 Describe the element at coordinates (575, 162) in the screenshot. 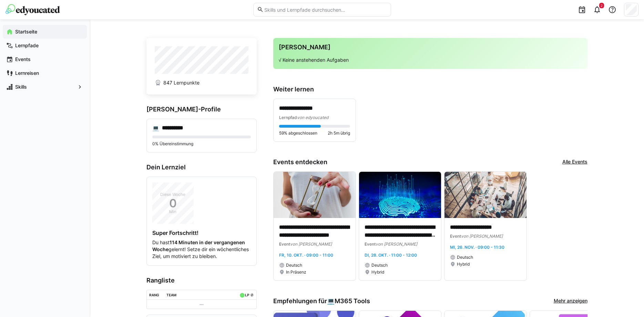

I see `a: Alle Events` at that location.